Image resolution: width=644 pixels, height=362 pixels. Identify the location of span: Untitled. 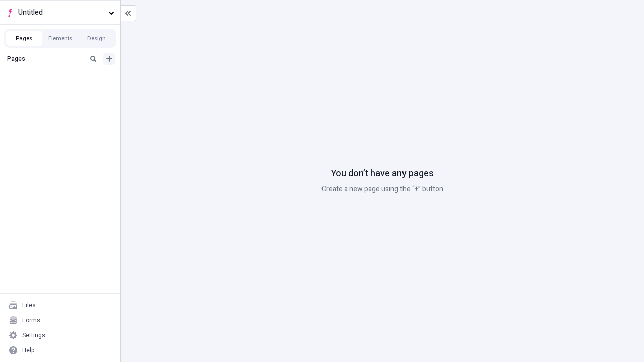
(61, 13).